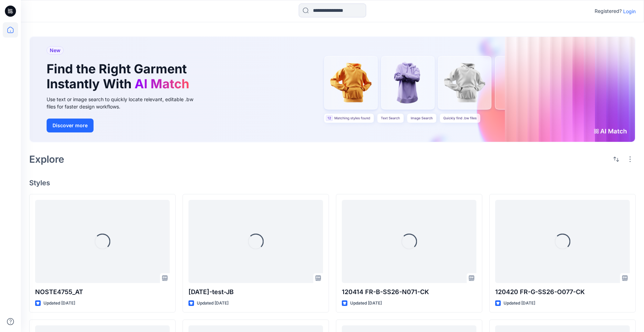 Image resolution: width=644 pixels, height=332 pixels. Describe the element at coordinates (562, 292) in the screenshot. I see `p: 120420 FR-G-SS26-O077-CK` at that location.